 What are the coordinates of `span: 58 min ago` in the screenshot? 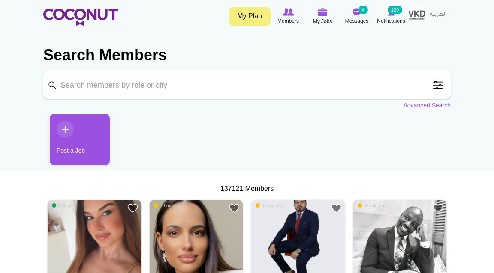 It's located at (270, 206).